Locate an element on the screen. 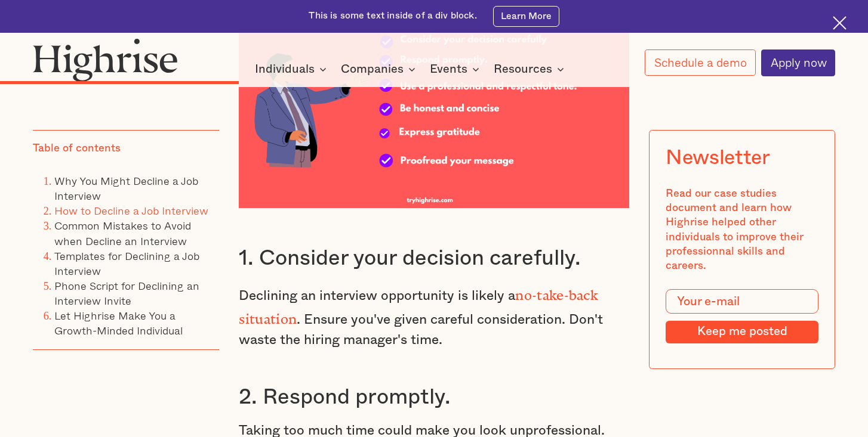 This screenshot has width=868, height=437. div: This is some text inside of a div block. is located at coordinates (392, 16).